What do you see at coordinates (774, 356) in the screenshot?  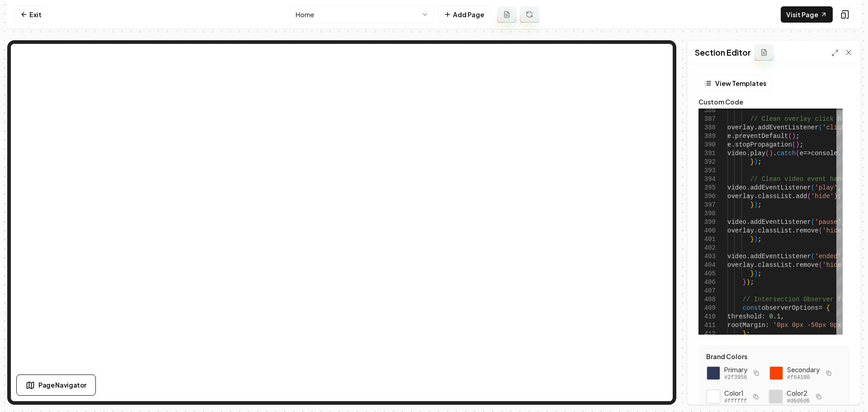 I see `label: Brand Colors` at bounding box center [774, 356].